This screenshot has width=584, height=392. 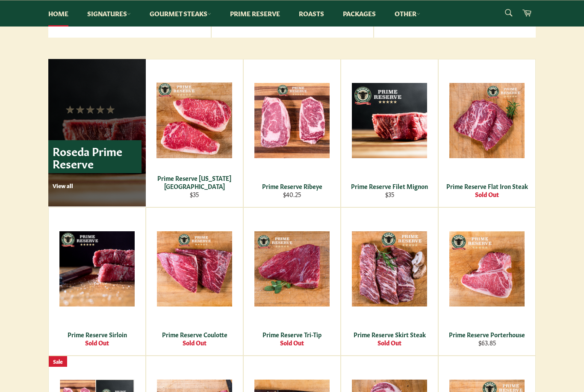 What do you see at coordinates (58, 361) in the screenshot?
I see `div: Sale` at bounding box center [58, 361].